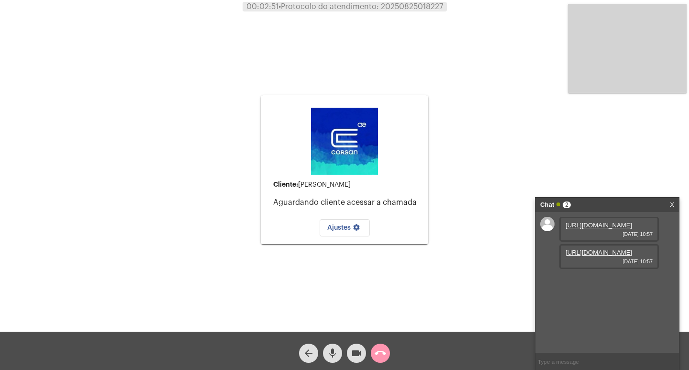 The image size is (689, 370). I want to click on input: Type a message, so click(607, 361).